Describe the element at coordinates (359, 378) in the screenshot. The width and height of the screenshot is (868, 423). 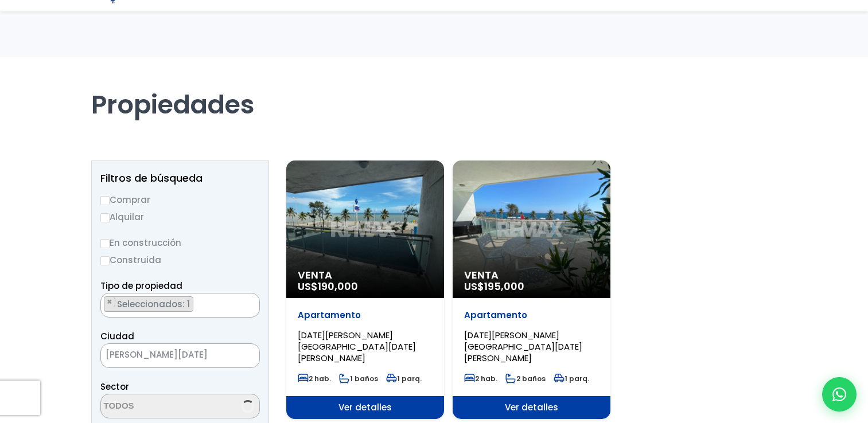
I see `span: 1 baños` at that location.